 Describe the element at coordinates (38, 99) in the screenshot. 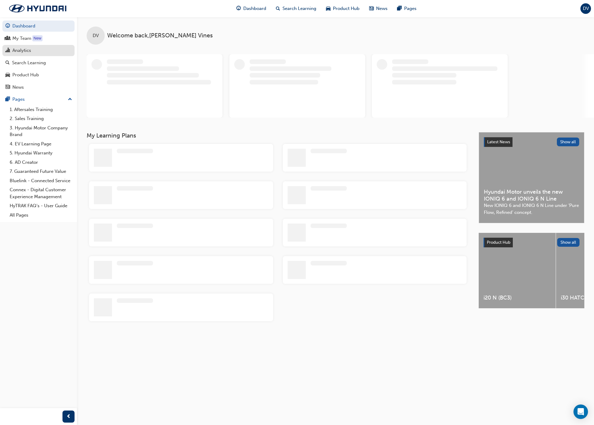

I see `button: Pages` at that location.